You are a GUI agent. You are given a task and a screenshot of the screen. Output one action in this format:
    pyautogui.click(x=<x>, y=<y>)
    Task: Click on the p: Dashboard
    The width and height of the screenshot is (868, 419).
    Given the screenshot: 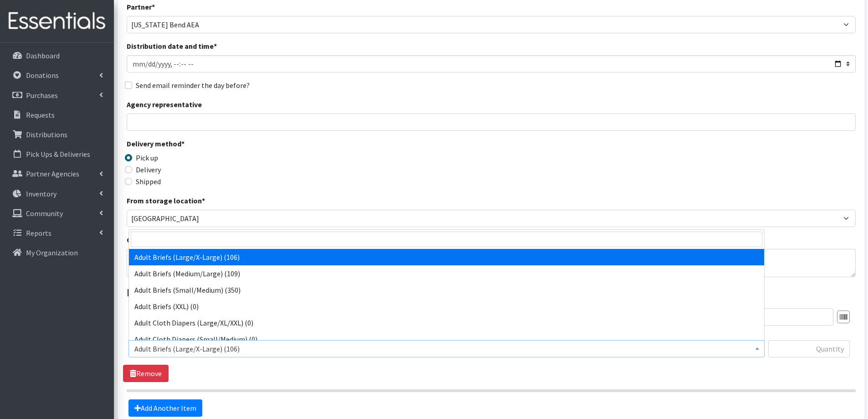 What is the action you would take?
    pyautogui.click(x=43, y=56)
    